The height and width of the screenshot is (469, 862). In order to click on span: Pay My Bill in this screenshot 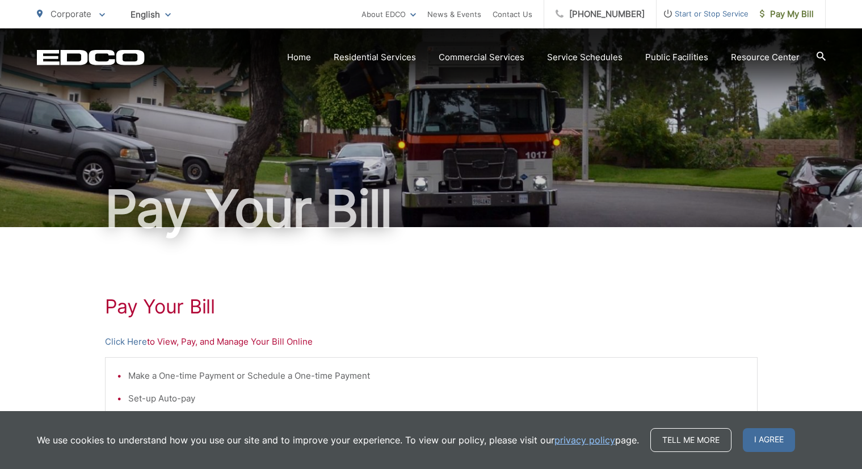, I will do `click(787, 14)`.